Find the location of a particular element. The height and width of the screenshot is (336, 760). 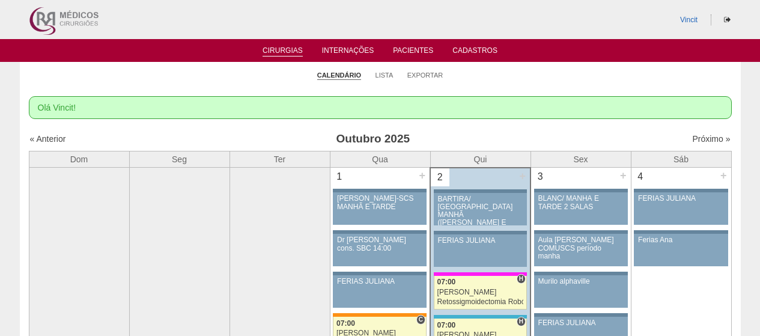

div: Ferias Ana is located at coordinates (681, 240).